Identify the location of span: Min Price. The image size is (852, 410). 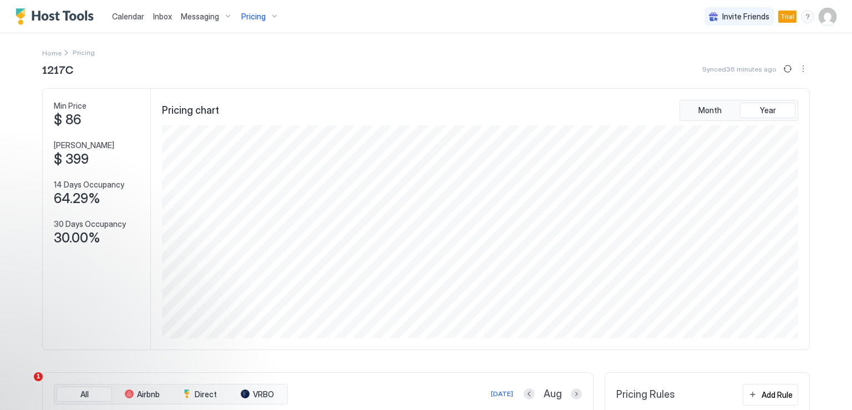
(70, 106).